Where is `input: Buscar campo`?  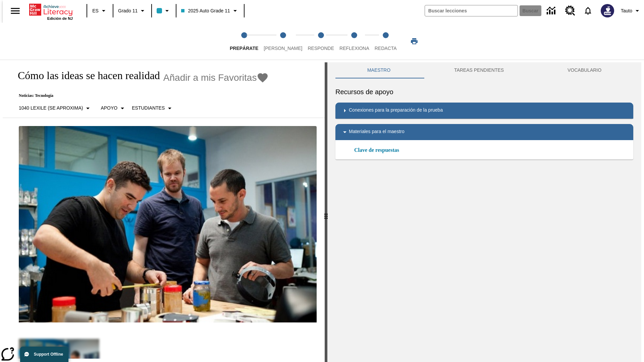
input: Buscar campo is located at coordinates (471, 11).